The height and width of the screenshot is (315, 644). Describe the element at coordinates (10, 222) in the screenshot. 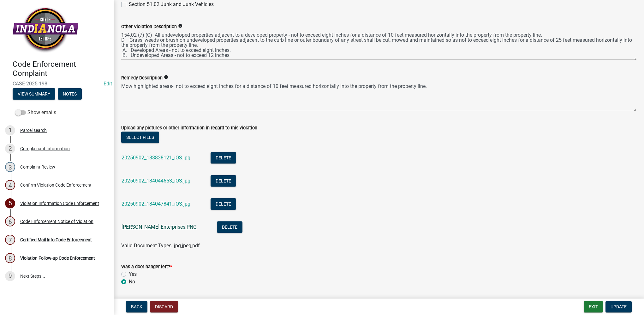

I see `div: 6` at that location.